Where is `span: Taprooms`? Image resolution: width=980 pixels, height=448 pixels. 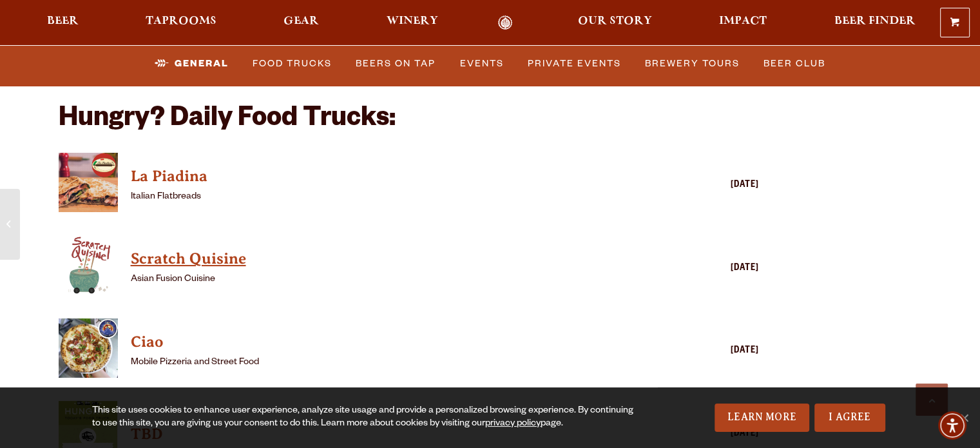
span: Taprooms is located at coordinates (181, 21).